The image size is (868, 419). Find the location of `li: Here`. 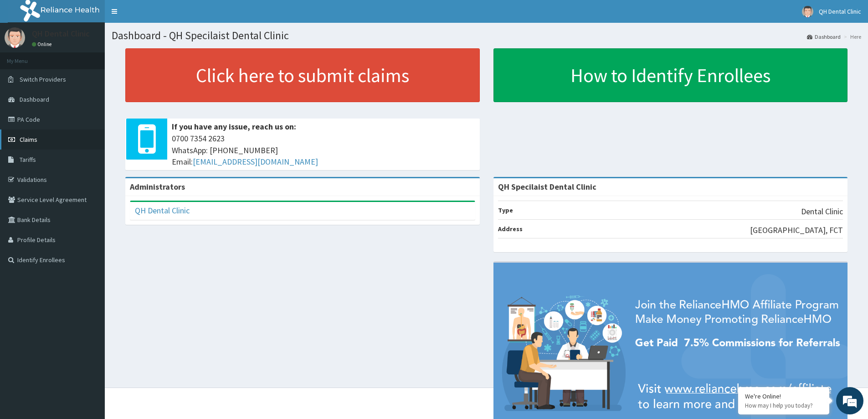

li: Here is located at coordinates (851, 37).